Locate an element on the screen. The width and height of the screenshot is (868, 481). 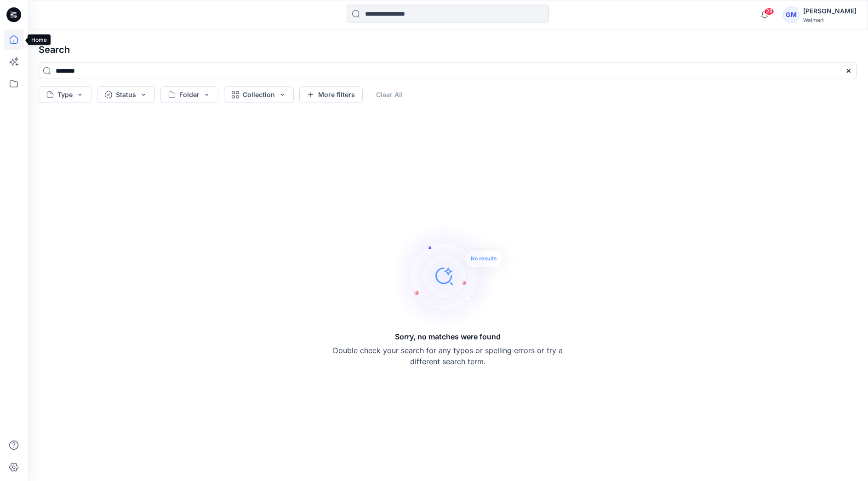
div: Walmart is located at coordinates (830, 20).